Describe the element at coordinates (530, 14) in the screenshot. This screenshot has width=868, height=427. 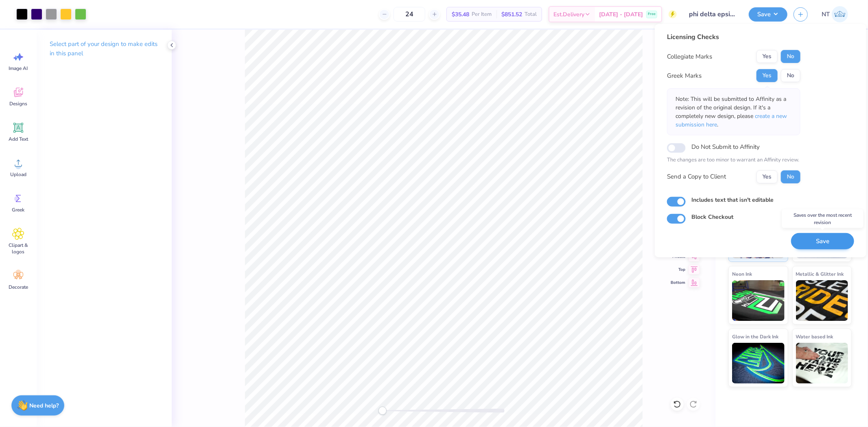
I see `span: Total` at that location.